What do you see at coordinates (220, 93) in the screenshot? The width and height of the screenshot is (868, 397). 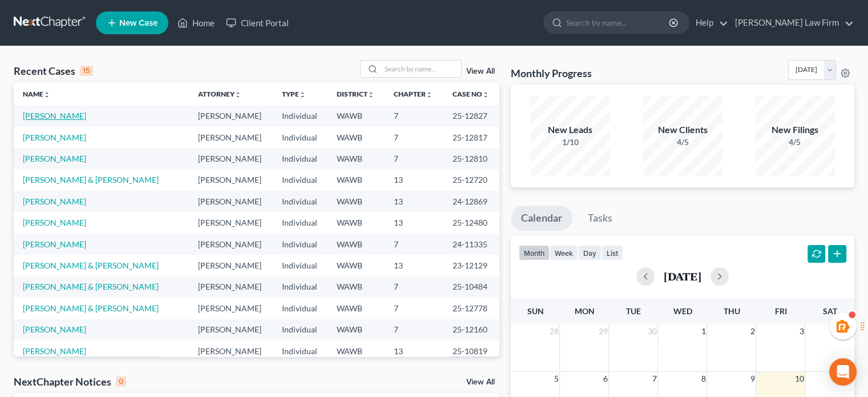 I see `a: Attorneyunfold_more` at bounding box center [220, 93].